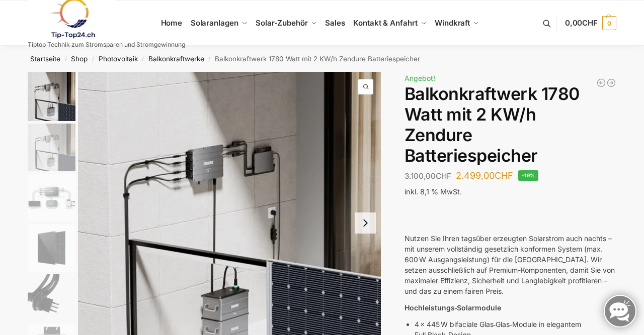 The height and width of the screenshot is (335, 644). What do you see at coordinates (611, 83) in the screenshot?
I see `a: 10 Bificiale Solarmodule 450 Watt Fullblack` at bounding box center [611, 83].